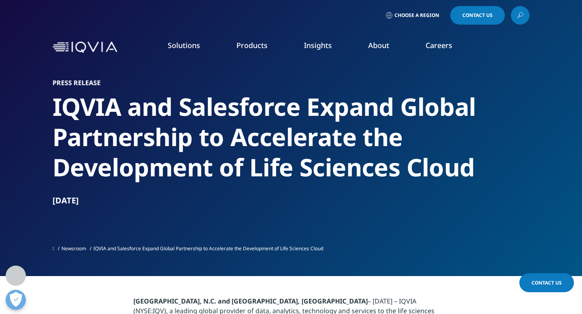 This screenshot has width=582, height=314. I want to click on nav: Primary, so click(325, 47).